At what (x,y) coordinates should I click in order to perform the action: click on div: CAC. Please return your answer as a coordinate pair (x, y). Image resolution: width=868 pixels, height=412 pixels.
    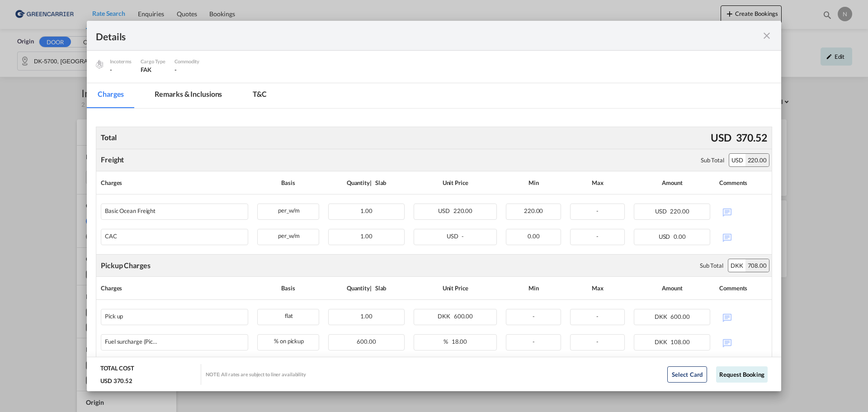
    Looking at the image, I should click on (111, 236).